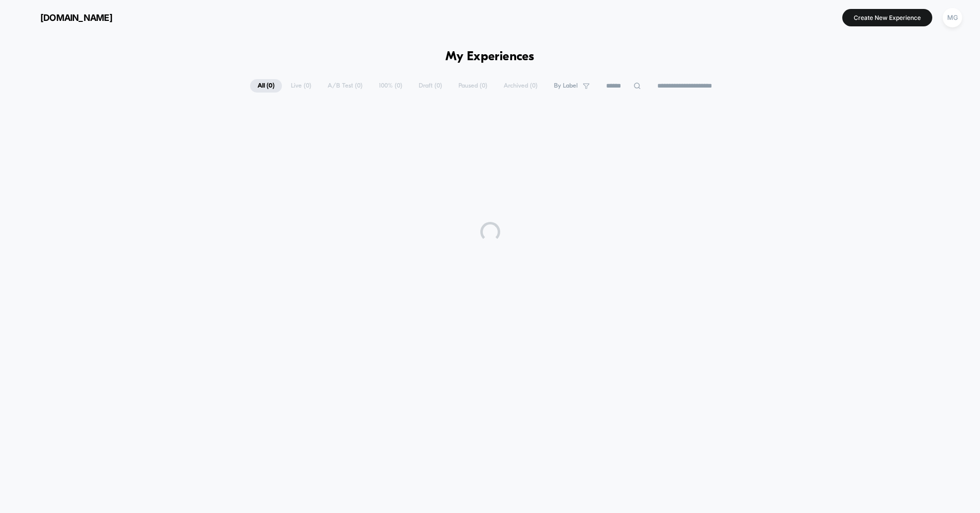  I want to click on span: By Label, so click(565, 86).